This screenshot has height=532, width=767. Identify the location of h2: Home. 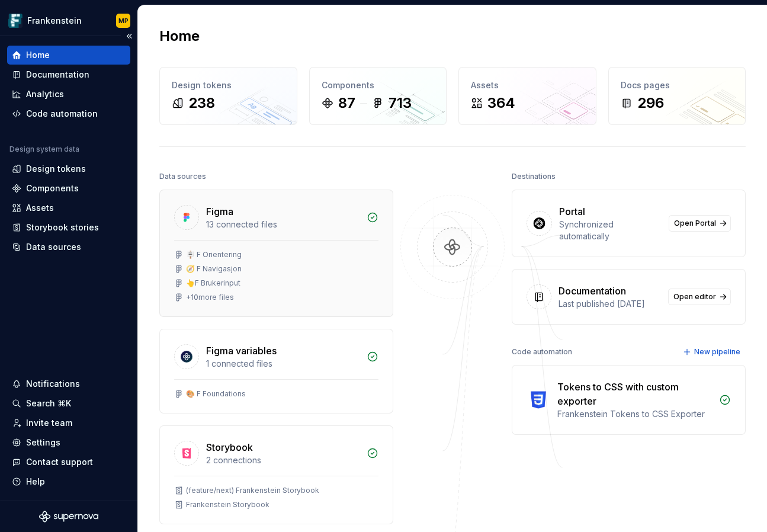
(179, 36).